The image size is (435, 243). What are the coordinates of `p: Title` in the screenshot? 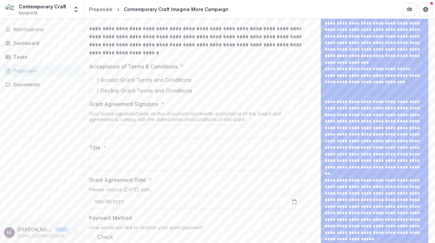 It's located at (95, 147).